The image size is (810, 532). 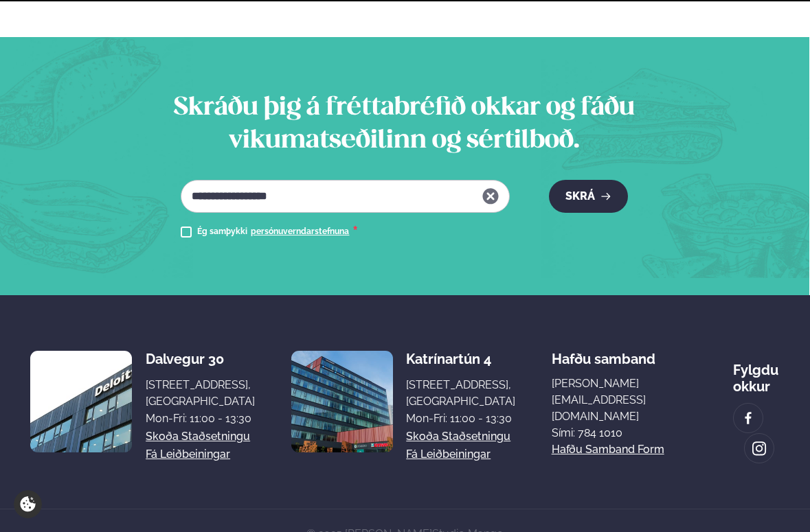 I want to click on div: Ég samþykki, so click(x=278, y=232).